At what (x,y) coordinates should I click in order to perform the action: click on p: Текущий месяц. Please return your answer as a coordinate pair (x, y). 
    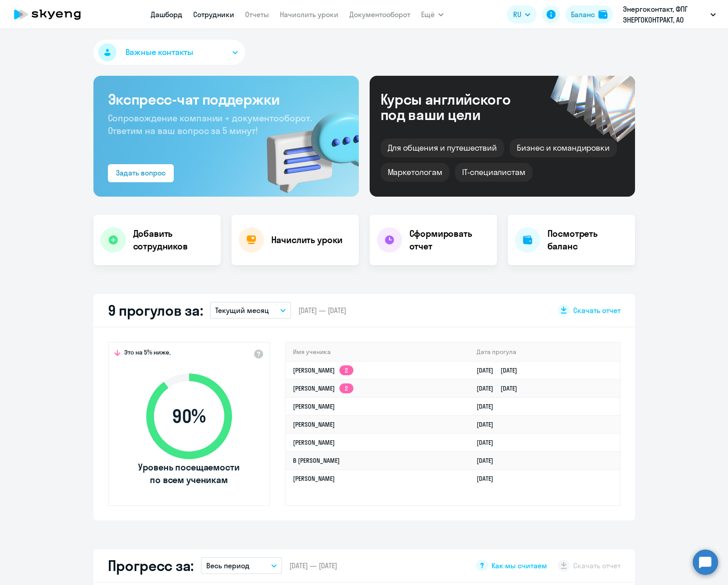
    Looking at the image, I should click on (242, 310).